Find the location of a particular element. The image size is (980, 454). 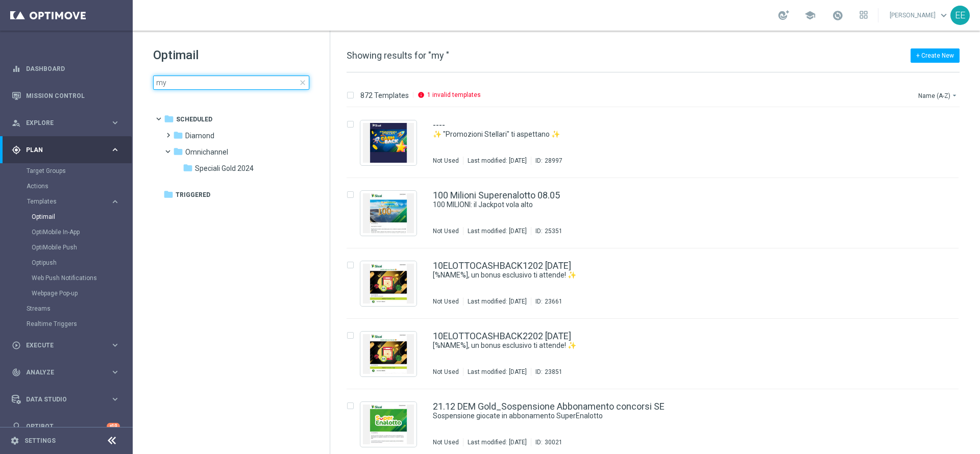

div: gps_fixed Plan keyboard_arrow_right is located at coordinates (66, 150).